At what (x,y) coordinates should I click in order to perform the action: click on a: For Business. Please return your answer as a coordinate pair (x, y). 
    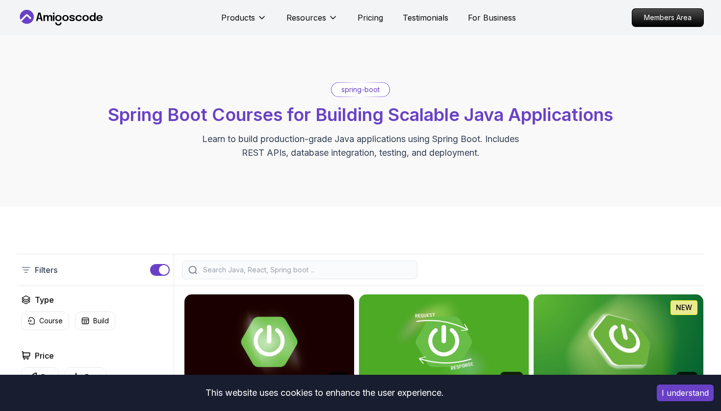
    Looking at the image, I should click on (492, 18).